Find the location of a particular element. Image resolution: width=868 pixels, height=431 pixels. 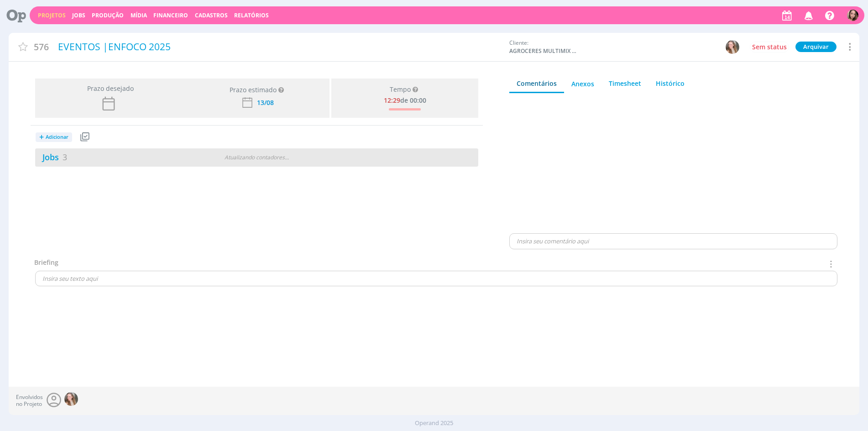

div: Anexos is located at coordinates (583, 83).